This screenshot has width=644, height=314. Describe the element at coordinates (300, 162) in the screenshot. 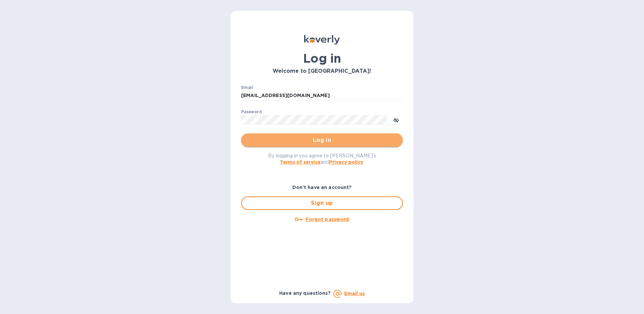

I see `a: Terms of service` at that location.